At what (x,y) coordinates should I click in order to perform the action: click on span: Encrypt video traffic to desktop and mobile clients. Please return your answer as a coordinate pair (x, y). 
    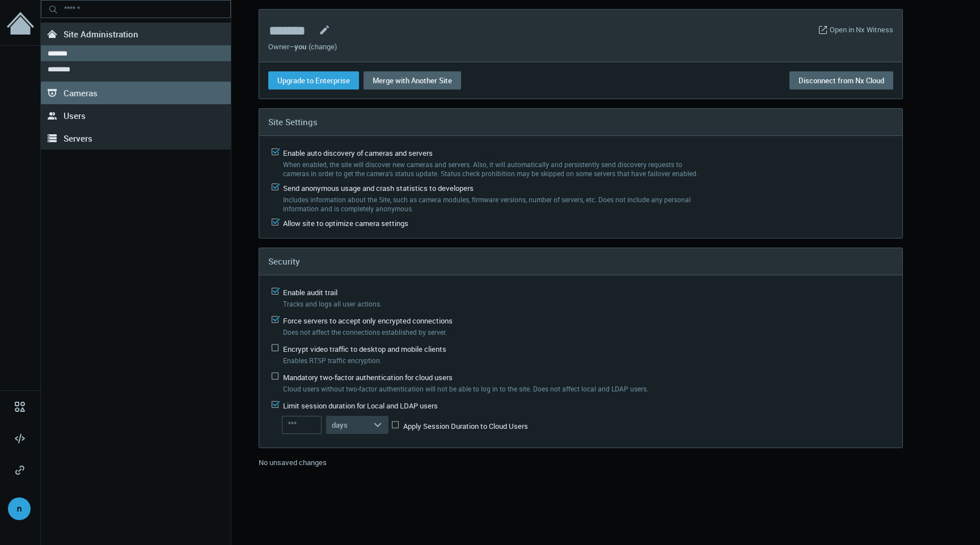
    Looking at the image, I should click on (364, 350).